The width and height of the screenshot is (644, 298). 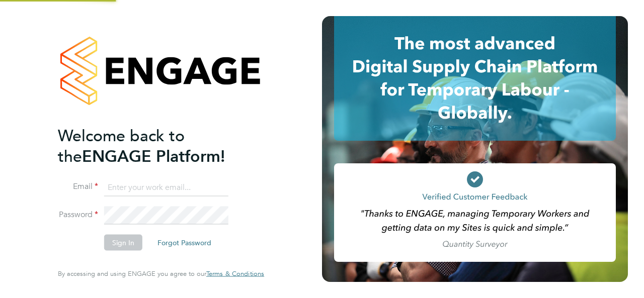 What do you see at coordinates (235, 273) in the screenshot?
I see `a: Terms & Conditions` at bounding box center [235, 273].